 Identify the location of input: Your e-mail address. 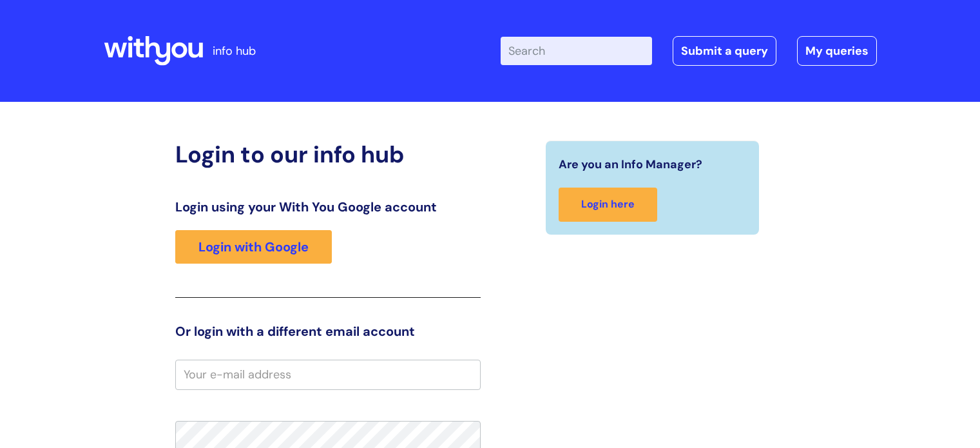
(328, 374).